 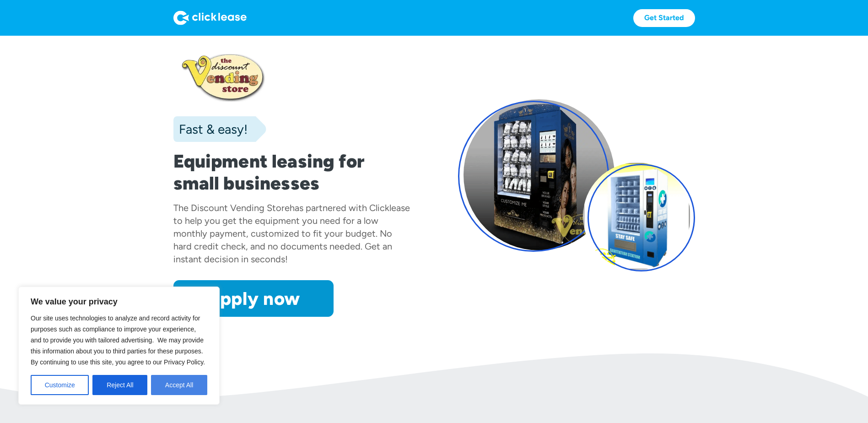 I want to click on div: has partnered with Clicklease to help you get the equipment you need for a low monthly payment, c..., so click(x=291, y=233).